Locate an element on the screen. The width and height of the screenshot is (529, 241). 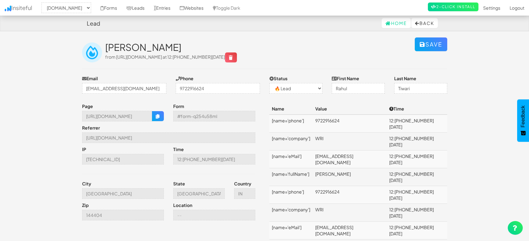
th: Name is located at coordinates (291, 109).